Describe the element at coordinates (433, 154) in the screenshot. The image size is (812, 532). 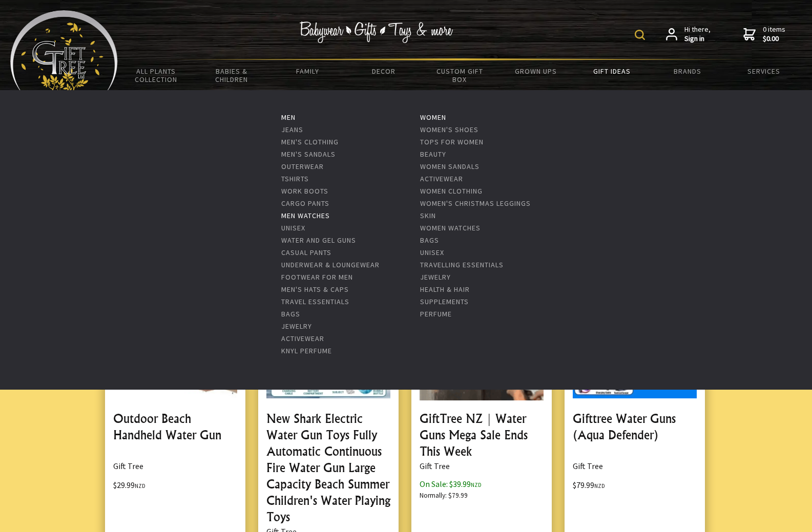
I see `a: Beauty` at that location.